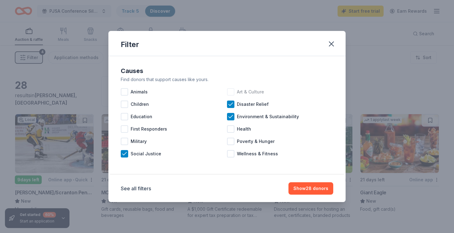 The height and width of the screenshot is (233, 454). What do you see at coordinates (140, 104) in the screenshot?
I see `span: Children` at bounding box center [140, 104].